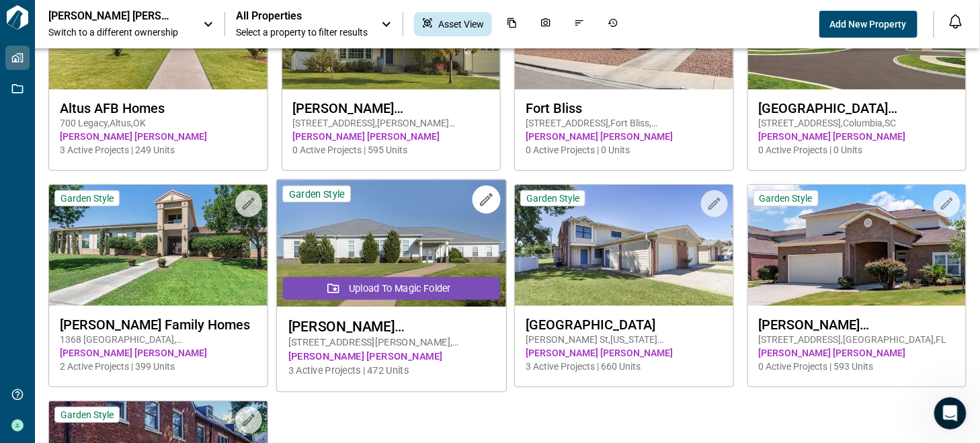  What do you see at coordinates (868, 24) in the screenshot?
I see `button: Add New Property` at bounding box center [868, 24].